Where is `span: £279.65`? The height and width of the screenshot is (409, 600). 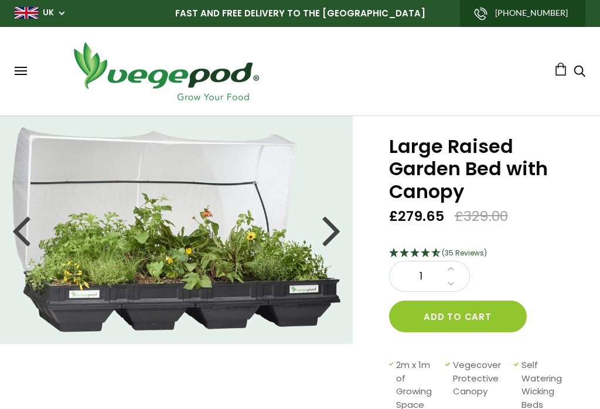
span: £279.65 is located at coordinates (417, 216).